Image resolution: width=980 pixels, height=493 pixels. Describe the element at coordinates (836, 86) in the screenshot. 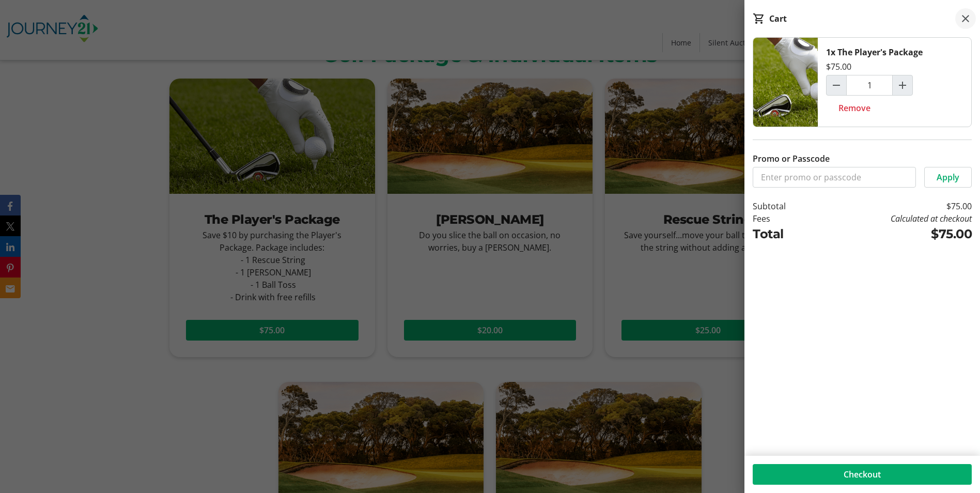

I see `button: Decrement by one` at that location.